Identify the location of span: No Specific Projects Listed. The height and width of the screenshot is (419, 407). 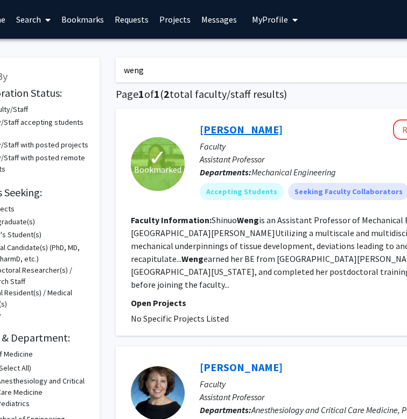
(180, 318).